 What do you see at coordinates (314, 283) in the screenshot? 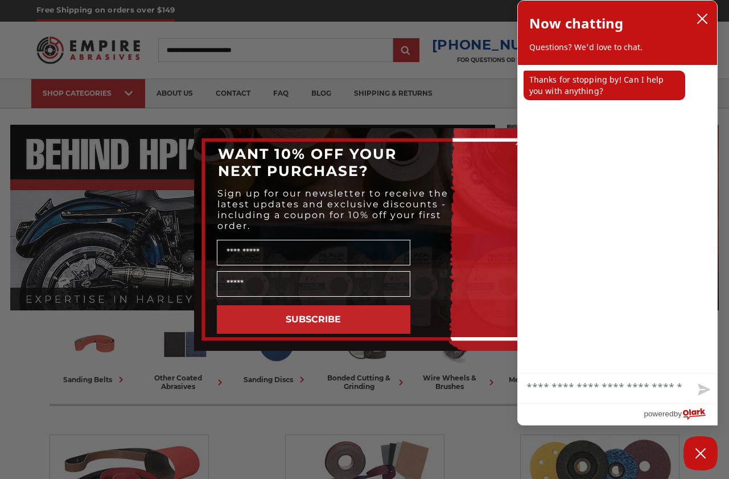
I see `input: Email` at bounding box center [314, 283].